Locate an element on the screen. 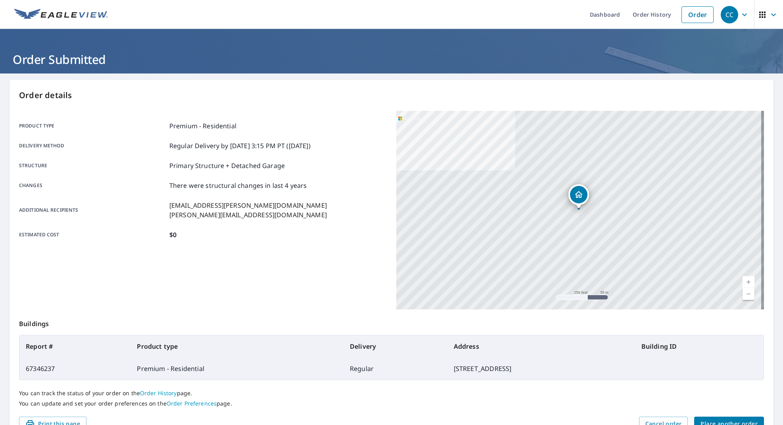  p: Product type is located at coordinates (92, 126).